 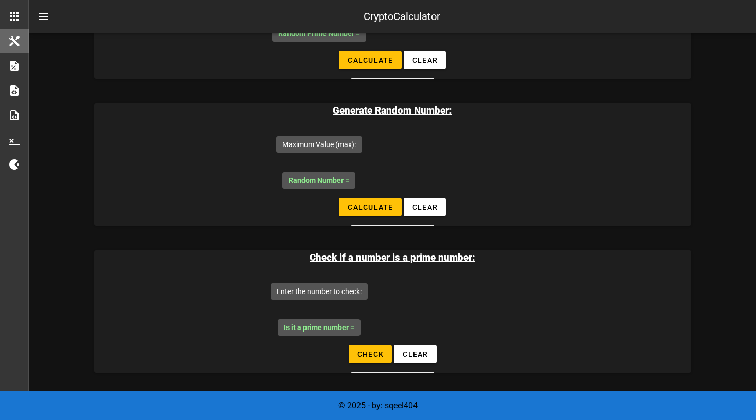 I want to click on span: Check, so click(x=370, y=354).